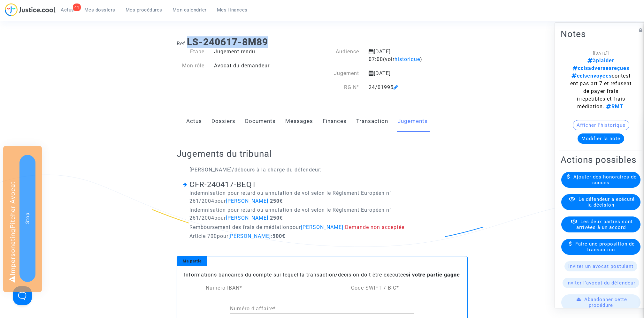 The image size is (644, 318). I want to click on a: Dossiers, so click(223, 121).